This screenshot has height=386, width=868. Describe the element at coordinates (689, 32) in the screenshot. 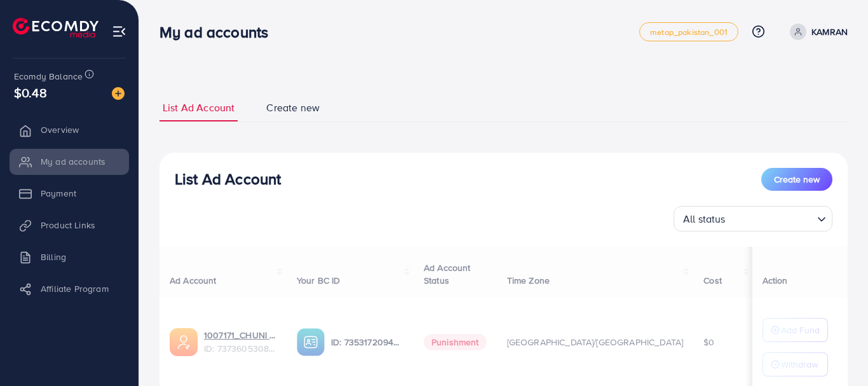

I see `span: metap_pakistan_001` at that location.